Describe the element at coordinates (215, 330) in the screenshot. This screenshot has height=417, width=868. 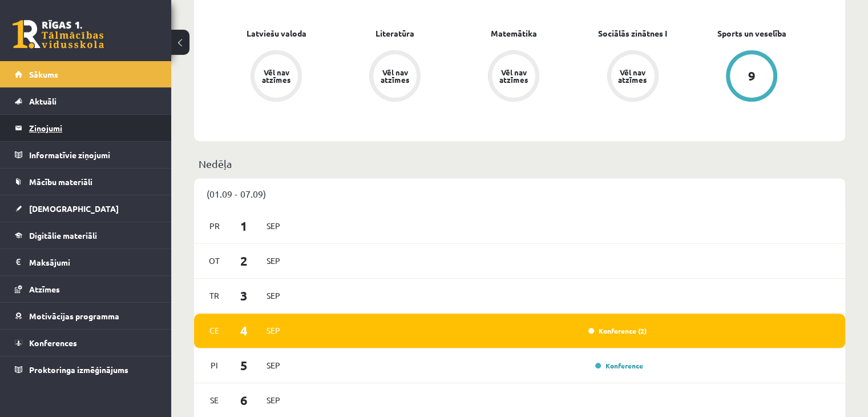
I see `span: Ce` at that location.